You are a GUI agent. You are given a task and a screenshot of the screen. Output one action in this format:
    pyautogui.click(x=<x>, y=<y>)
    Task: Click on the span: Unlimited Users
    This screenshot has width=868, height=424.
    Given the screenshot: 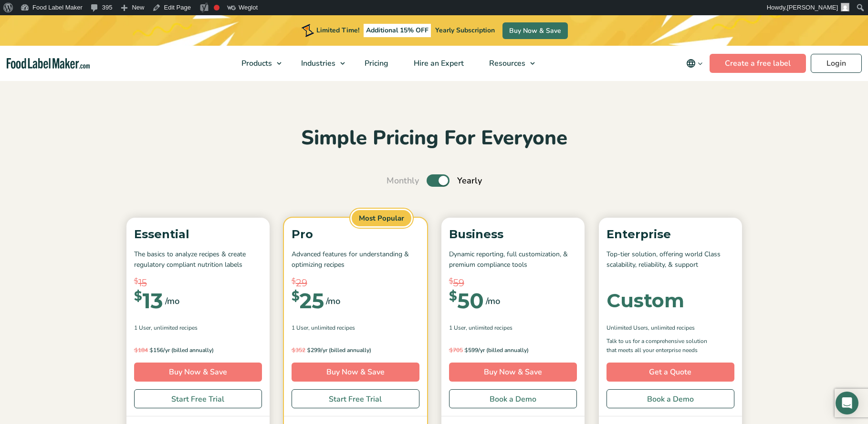 What is the action you would take?
    pyautogui.click(x=627, y=328)
    